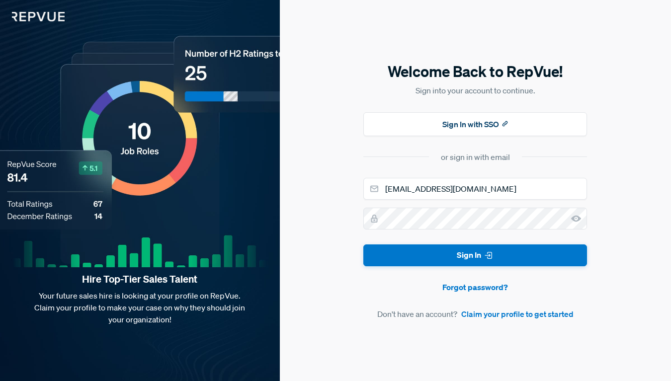 This screenshot has height=381, width=671. Describe the element at coordinates (518, 314) in the screenshot. I see `a: Claim your profile to get started` at that location.